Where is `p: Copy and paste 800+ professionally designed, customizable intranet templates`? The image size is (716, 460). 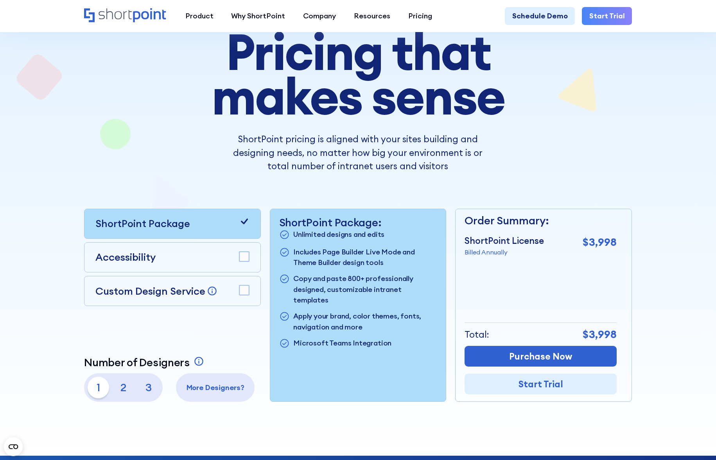
p: Copy and paste 800+ professionally designed, customizable intranet templates is located at coordinates (365, 289).